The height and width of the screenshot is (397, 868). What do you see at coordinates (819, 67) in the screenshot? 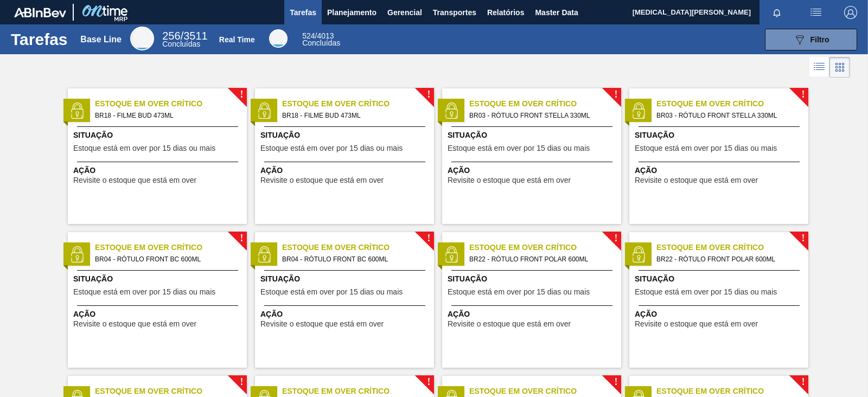
I see `div: Visão em Lista` at bounding box center [819, 67].